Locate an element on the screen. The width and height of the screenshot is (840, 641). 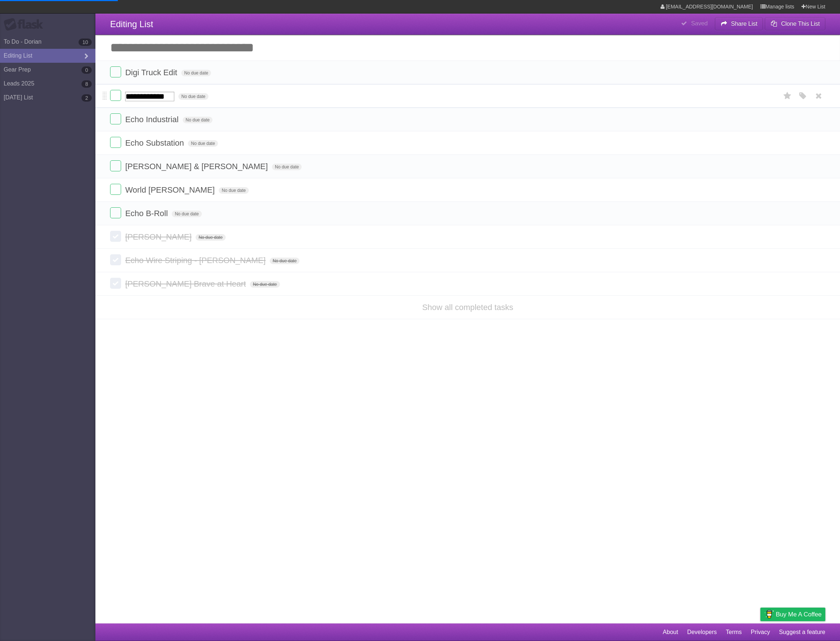
span: Echo Substation is located at coordinates (155, 143).